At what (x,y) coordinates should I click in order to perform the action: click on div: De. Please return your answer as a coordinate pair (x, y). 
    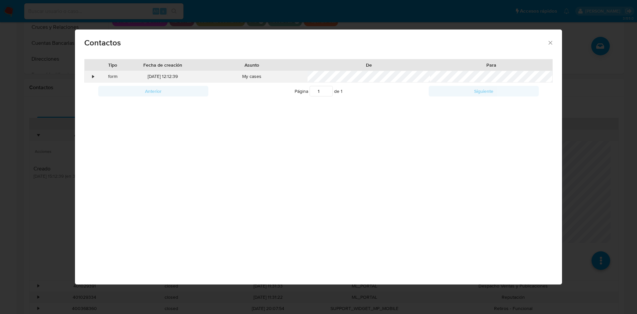
    Looking at the image, I should click on (368, 65).